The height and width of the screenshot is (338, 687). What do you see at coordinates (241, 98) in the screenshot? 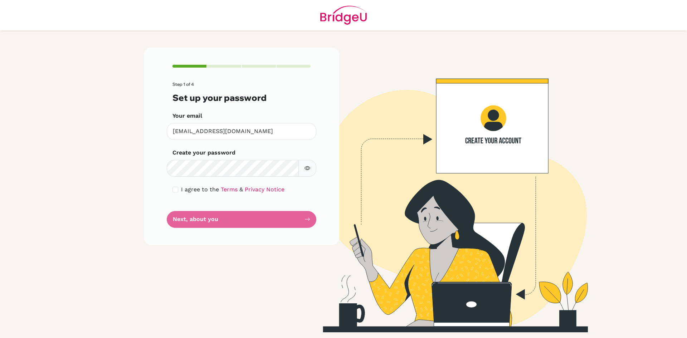
I see `h3: Set up your password` at bounding box center [241, 98].